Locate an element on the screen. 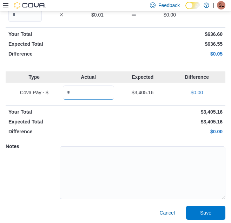 This screenshot has height=223, width=231. span: Dark Mode is located at coordinates (186, 9).